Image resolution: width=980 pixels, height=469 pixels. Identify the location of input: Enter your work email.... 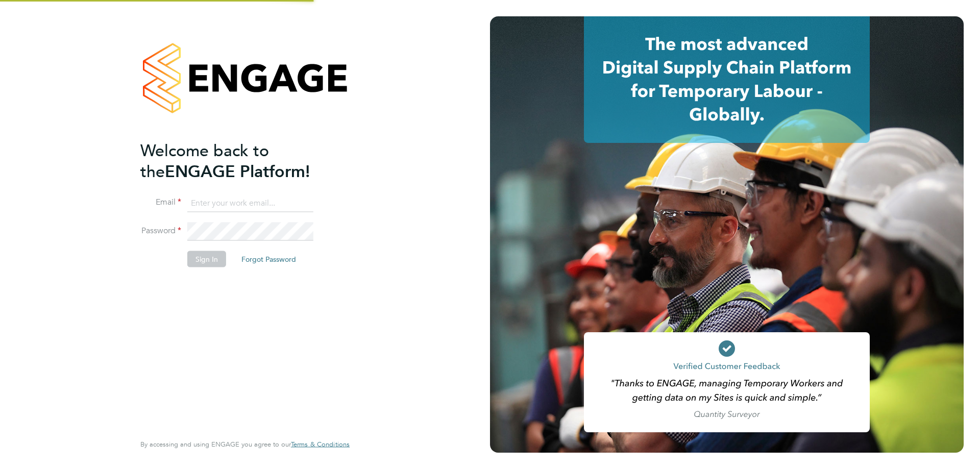
(250, 203).